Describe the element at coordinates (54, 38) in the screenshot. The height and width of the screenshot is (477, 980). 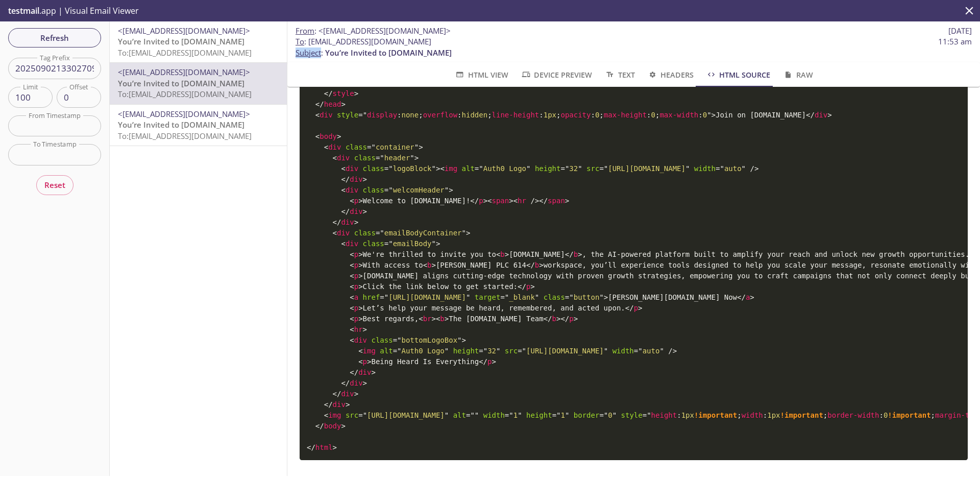
I see `button: Refresh` at that location.